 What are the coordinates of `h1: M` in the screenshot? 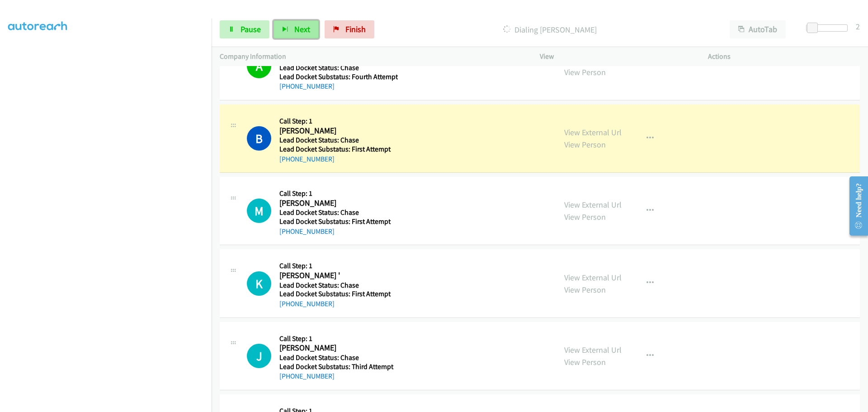 It's located at (259, 211).